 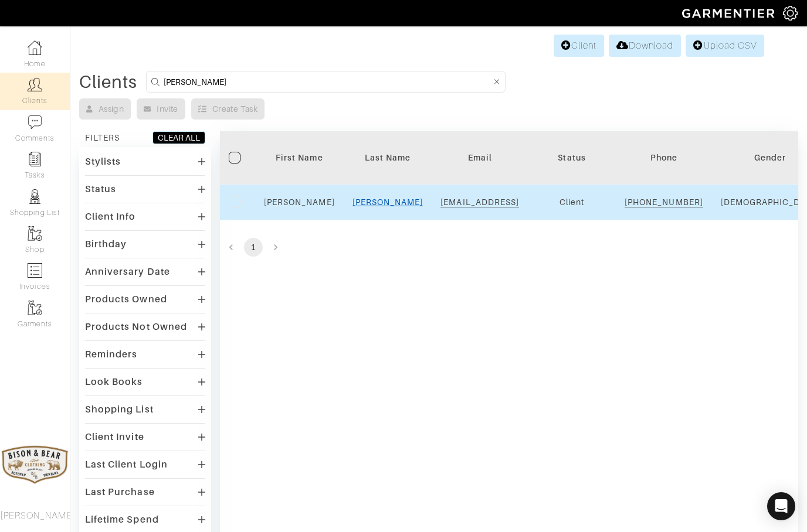 What do you see at coordinates (480, 158) in the screenshot?
I see `div: Email` at bounding box center [480, 158].